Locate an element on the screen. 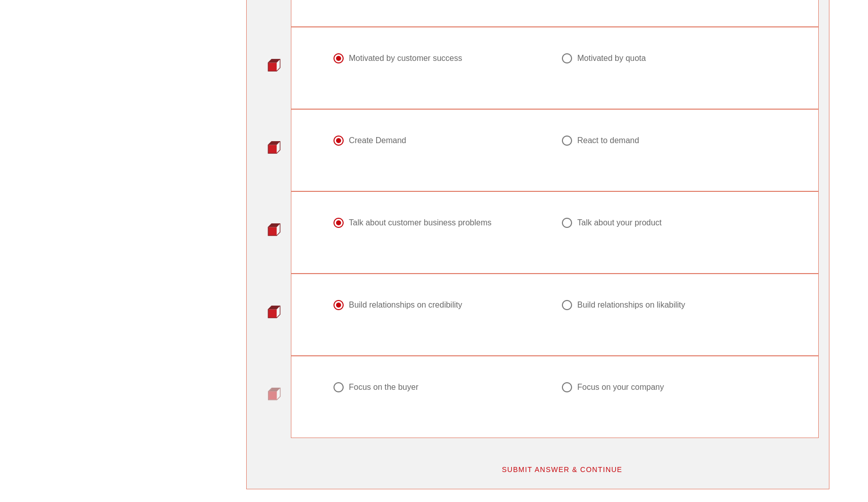 The height and width of the screenshot is (502, 868). div: Build relationships on credibility is located at coordinates (405, 305).